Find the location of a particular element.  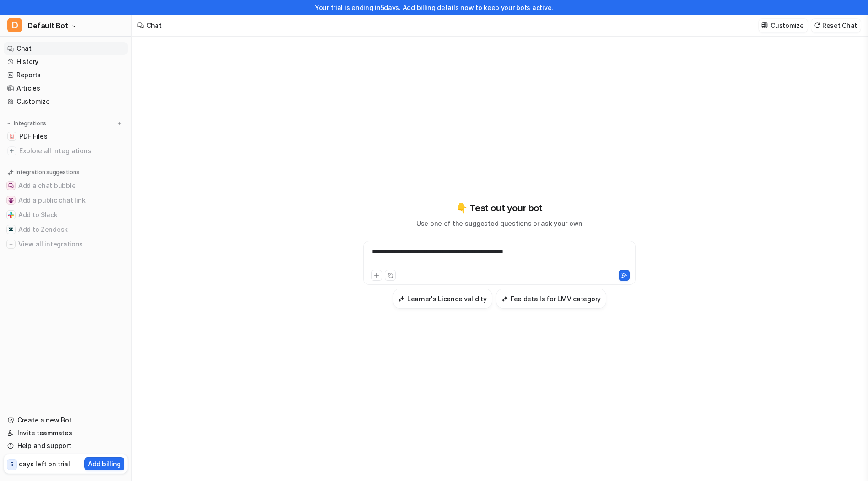

a: Help and support is located at coordinates (65, 446).